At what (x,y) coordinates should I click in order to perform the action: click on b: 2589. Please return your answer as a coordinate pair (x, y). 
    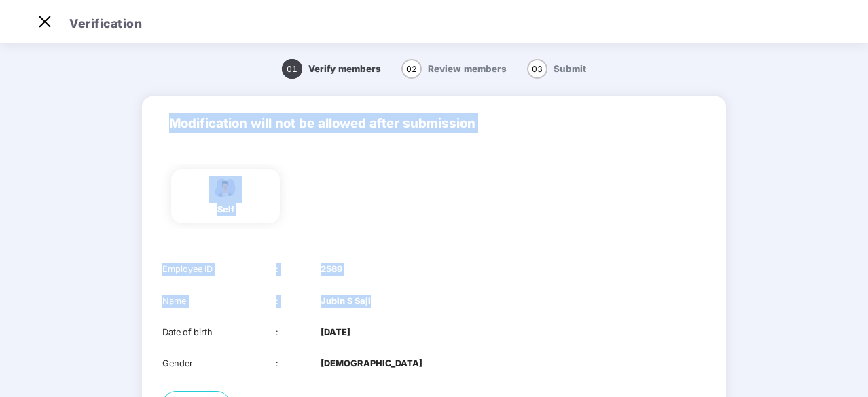
    Looking at the image, I should click on (332, 270).